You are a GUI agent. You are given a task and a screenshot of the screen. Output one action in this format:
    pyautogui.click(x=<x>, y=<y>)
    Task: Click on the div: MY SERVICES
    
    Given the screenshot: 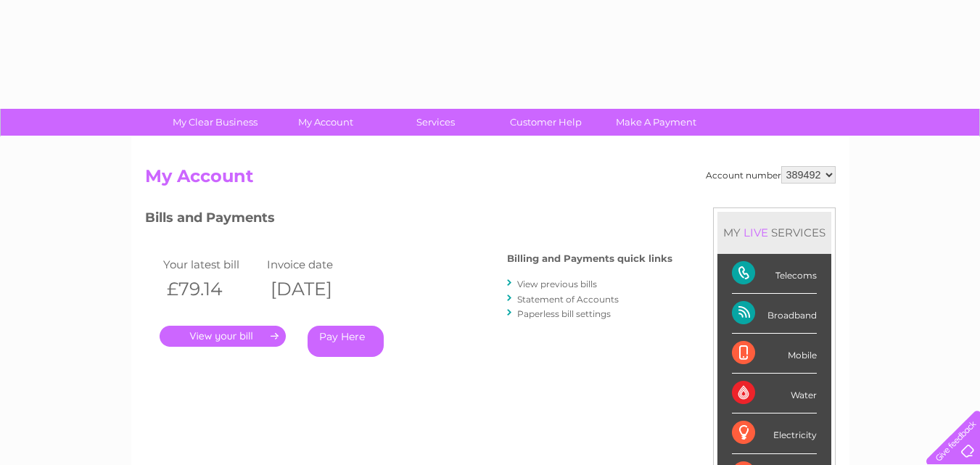 What is the action you would take?
    pyautogui.click(x=774, y=232)
    